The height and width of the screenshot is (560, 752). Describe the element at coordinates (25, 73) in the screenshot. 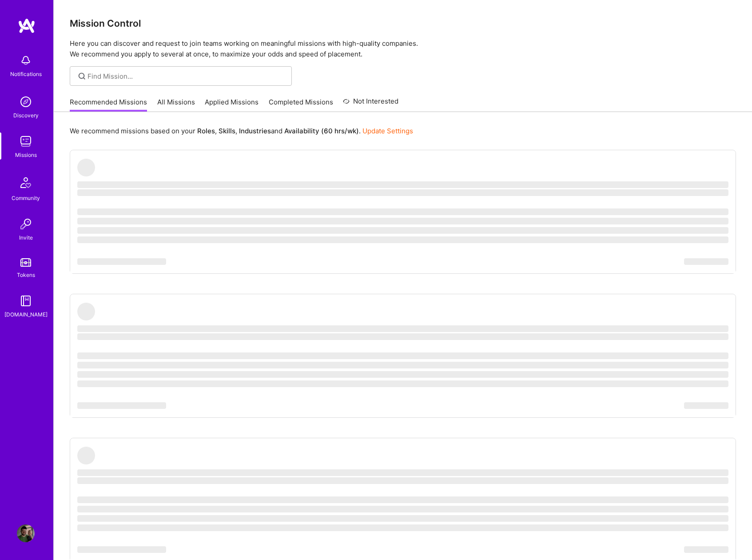

I see `div: Notifications` at that location.